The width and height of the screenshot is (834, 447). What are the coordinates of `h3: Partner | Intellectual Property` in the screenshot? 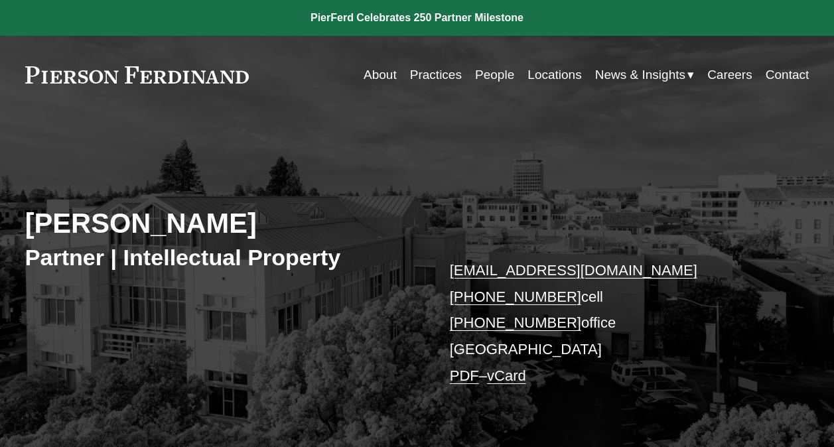 It's located at (221, 257).